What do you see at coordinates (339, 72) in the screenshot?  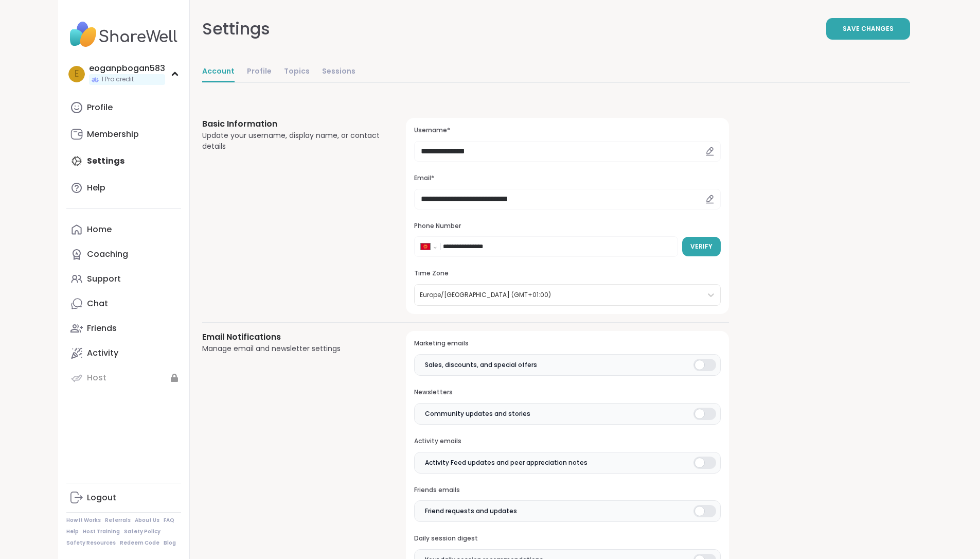 I see `a: Sessions` at bounding box center [339, 72].